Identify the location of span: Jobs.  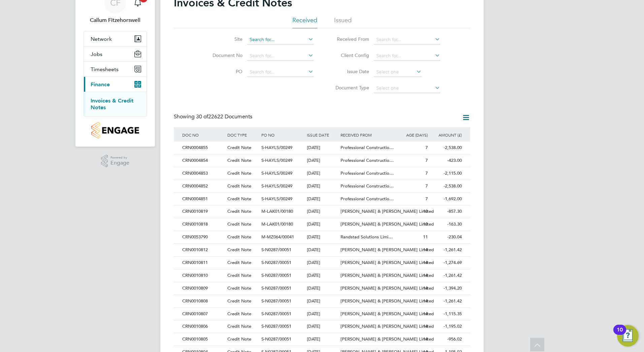
(97, 54).